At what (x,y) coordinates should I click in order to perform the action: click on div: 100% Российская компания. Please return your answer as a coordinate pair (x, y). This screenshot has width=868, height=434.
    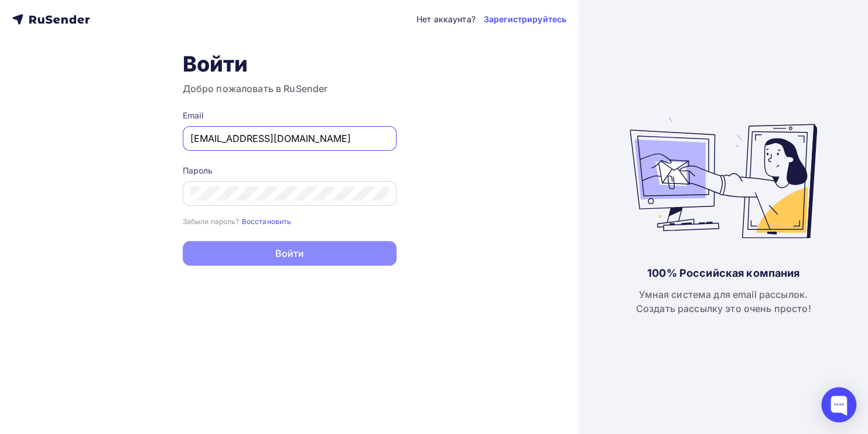
    Looking at the image, I should click on (723, 273).